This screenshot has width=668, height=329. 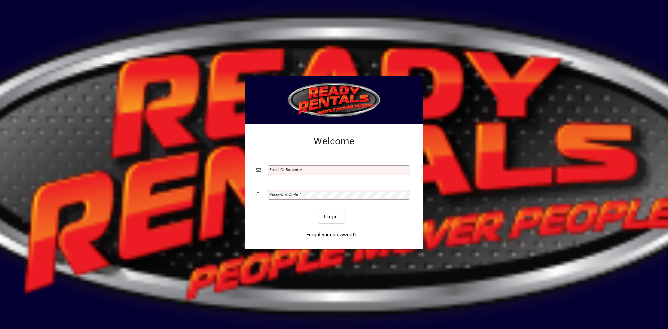 What do you see at coordinates (331, 235) in the screenshot?
I see `a: Forgot your password?` at bounding box center [331, 235].